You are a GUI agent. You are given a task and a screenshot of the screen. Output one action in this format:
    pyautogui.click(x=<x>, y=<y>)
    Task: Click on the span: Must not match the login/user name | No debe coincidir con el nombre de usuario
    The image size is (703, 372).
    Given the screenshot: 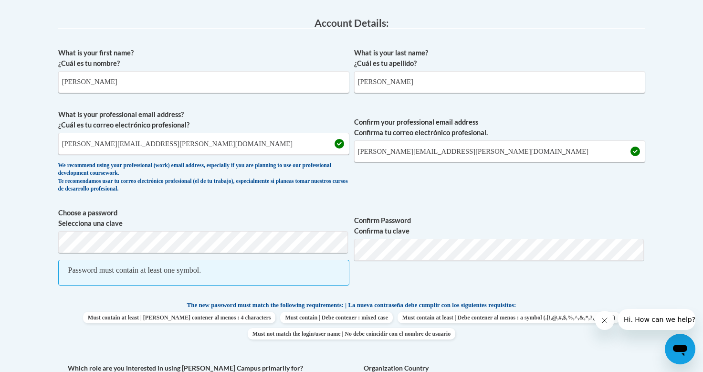 What is the action you would take?
    pyautogui.click(x=351, y=334)
    